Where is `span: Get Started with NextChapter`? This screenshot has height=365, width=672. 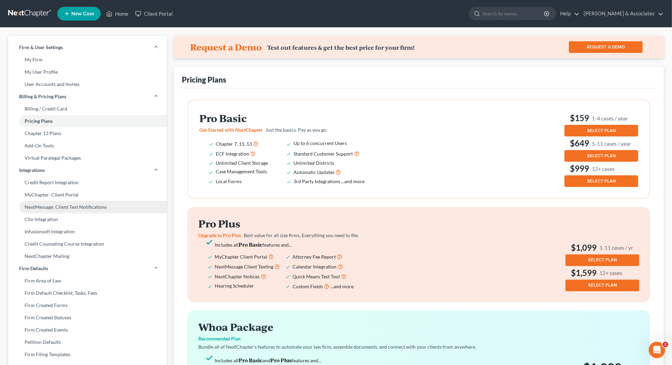 span: Get Started with NextChapter is located at coordinates (231, 130).